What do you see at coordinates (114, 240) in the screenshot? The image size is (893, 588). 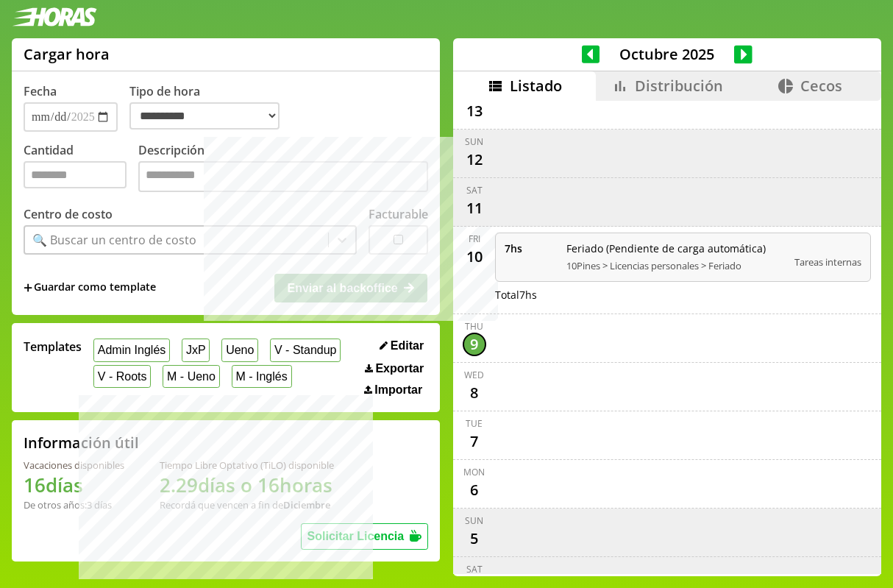 I see `div: 🔍 Buscar un centro de costo` at bounding box center [114, 240].